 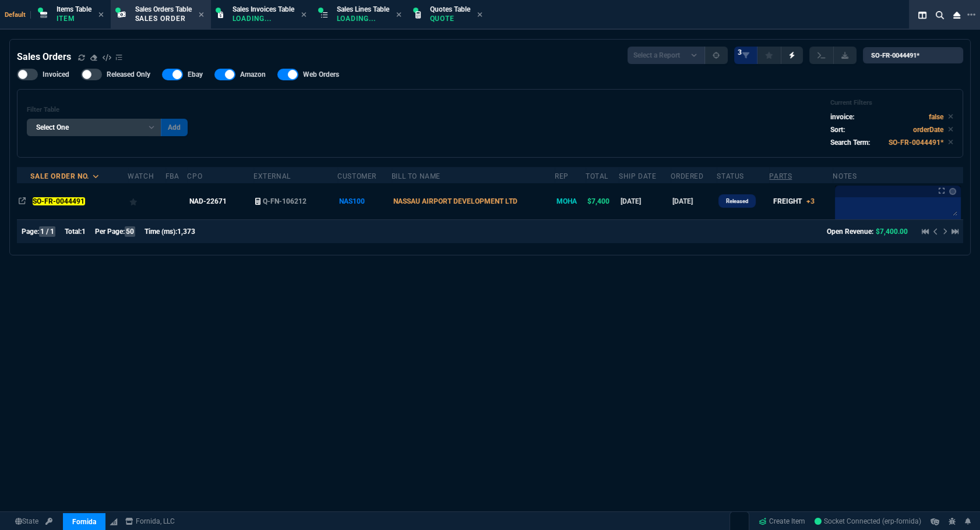 I want to click on p: Item, so click(x=74, y=18).